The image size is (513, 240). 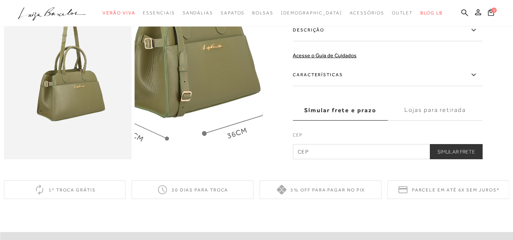 I want to click on div: 5% off para pagar no PIX, so click(x=320, y=190).